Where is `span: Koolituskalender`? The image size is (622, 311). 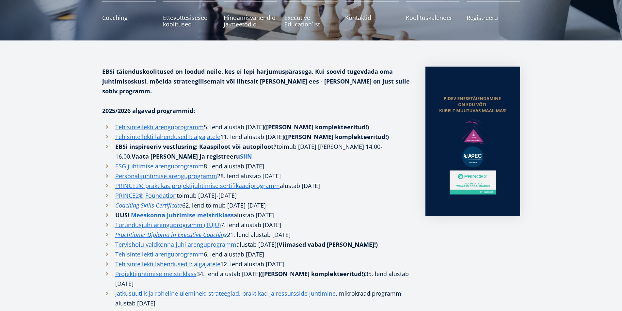
span: Koolituskalender is located at coordinates (433, 18).